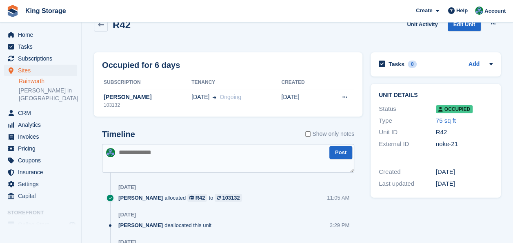 The image size is (513, 243). Describe the element at coordinates (42, 184) in the screenshot. I see `span: Settings` at that location.